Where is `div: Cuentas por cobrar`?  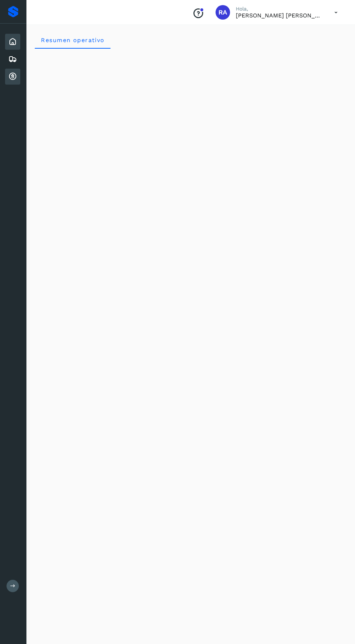 div: Cuentas por cobrar is located at coordinates (13, 77).